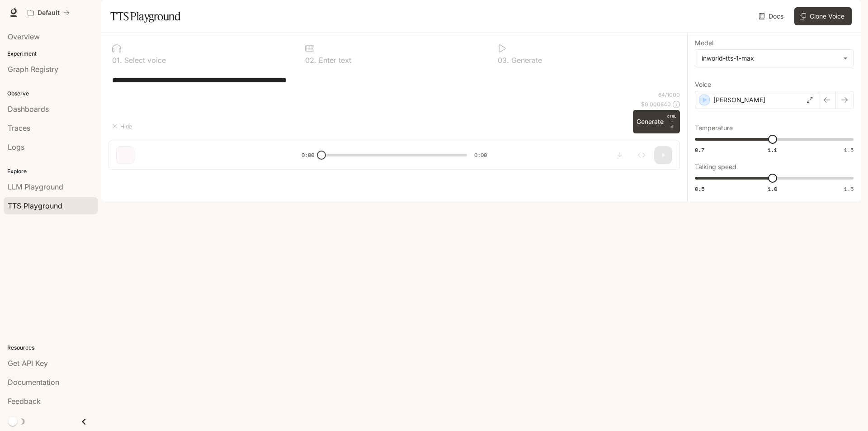 This screenshot has width=868, height=431. I want to click on p: Generate, so click(525, 60).